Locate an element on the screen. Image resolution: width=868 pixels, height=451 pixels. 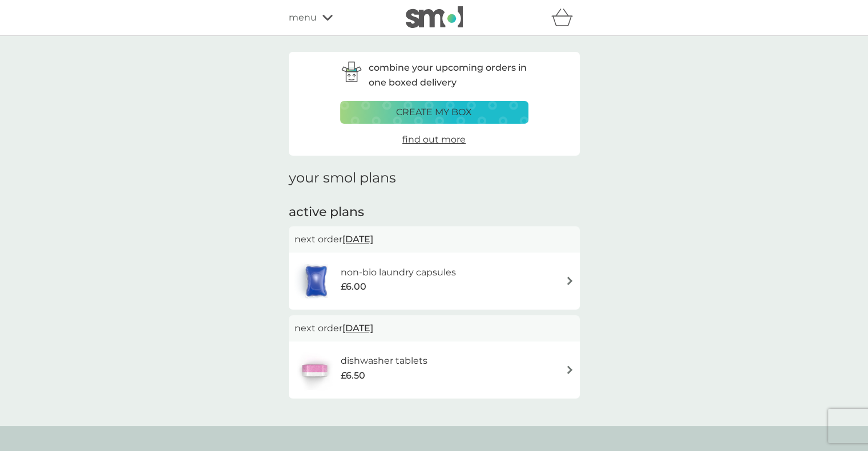
a: find out more is located at coordinates (433, 140).